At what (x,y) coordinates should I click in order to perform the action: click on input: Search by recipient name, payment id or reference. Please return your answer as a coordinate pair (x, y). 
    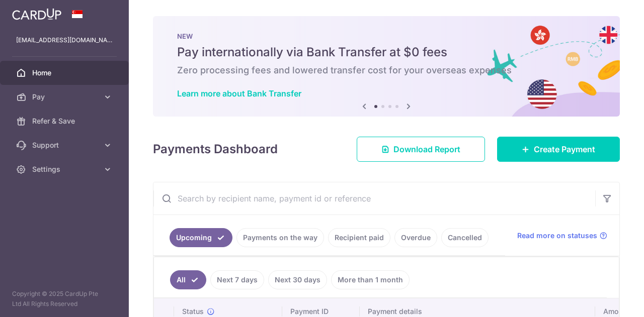
    Looking at the image, I should click on (374, 198).